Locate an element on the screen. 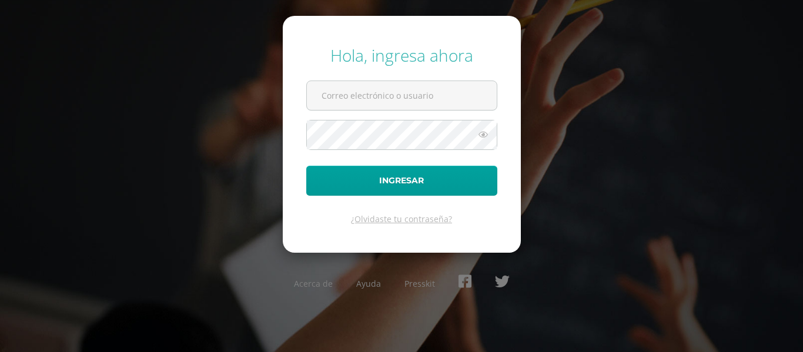  a: Acerca de is located at coordinates (313, 283).